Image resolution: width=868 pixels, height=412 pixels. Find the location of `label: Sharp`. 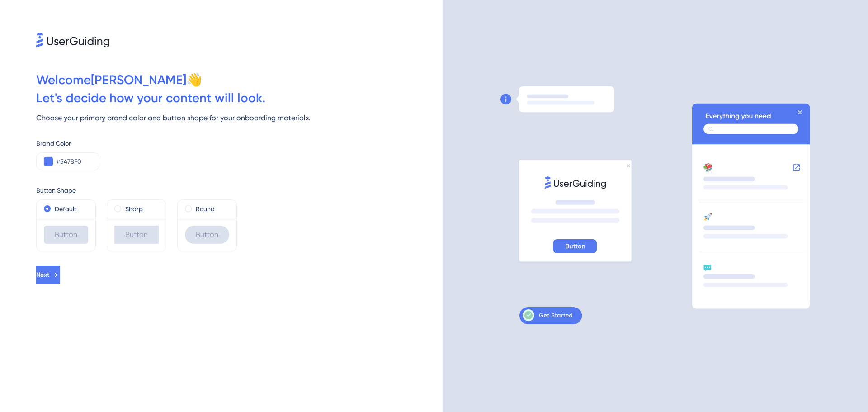

label: Sharp is located at coordinates (134, 209).